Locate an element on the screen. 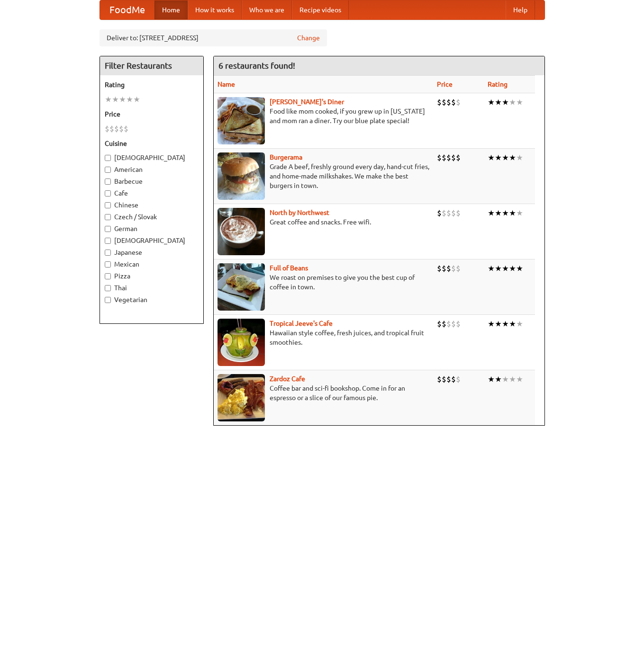 The height and width of the screenshot is (670, 644). img: zardoz.jpg is located at coordinates (241, 398).